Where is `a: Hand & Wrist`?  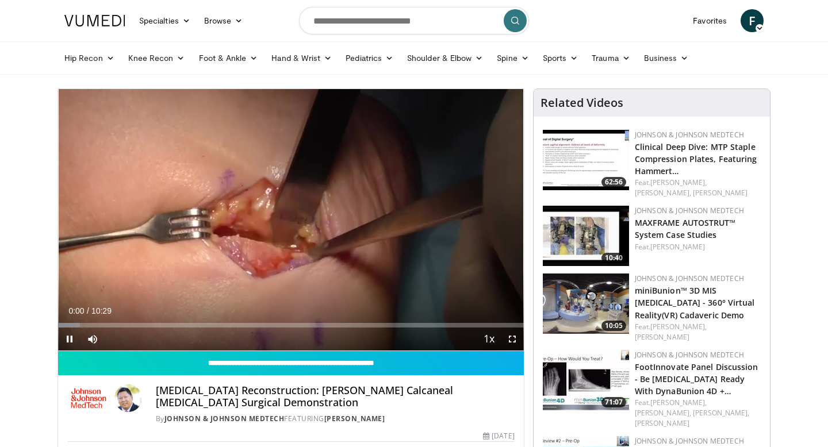 a: Hand & Wrist is located at coordinates (301, 58).